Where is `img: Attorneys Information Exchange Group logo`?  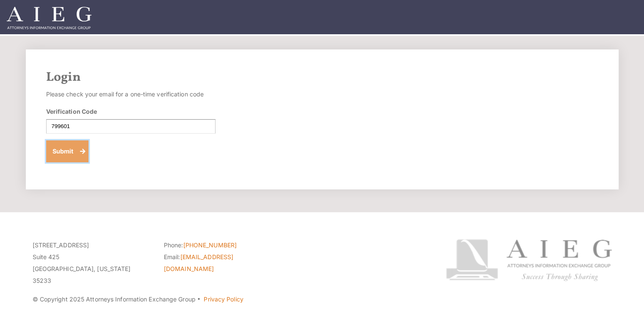
img: Attorneys Information Exchange Group logo is located at coordinates (529, 260).